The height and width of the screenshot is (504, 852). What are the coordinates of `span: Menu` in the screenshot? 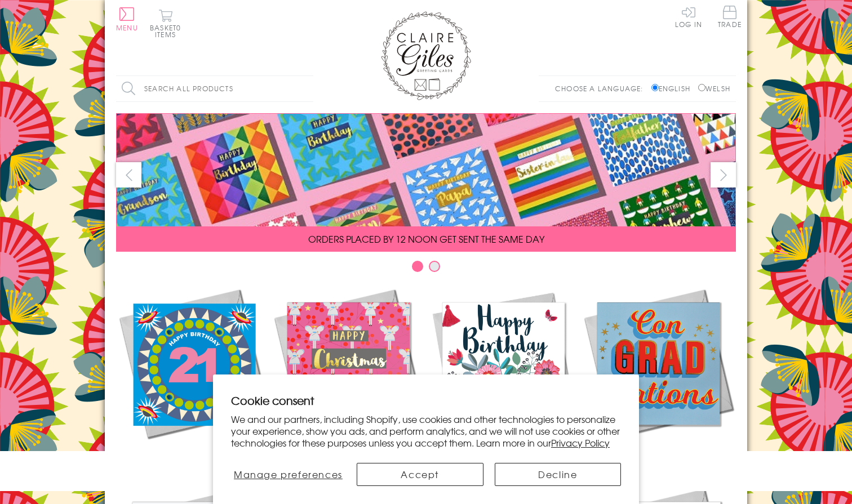 It's located at (127, 27).